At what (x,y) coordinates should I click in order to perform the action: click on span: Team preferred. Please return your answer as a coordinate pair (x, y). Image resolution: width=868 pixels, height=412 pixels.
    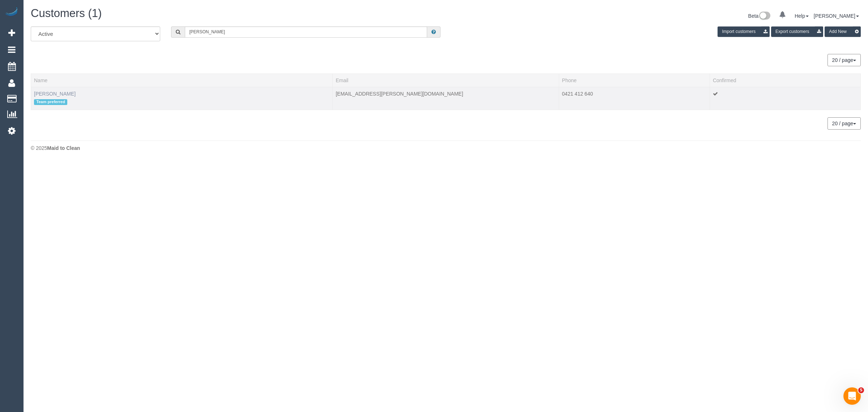
    Looking at the image, I should click on (50, 102).